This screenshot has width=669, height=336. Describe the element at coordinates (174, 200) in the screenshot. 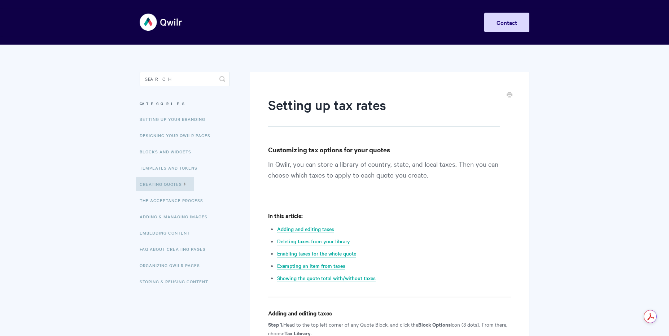

I see `a: The Acceptance Process` at that location.